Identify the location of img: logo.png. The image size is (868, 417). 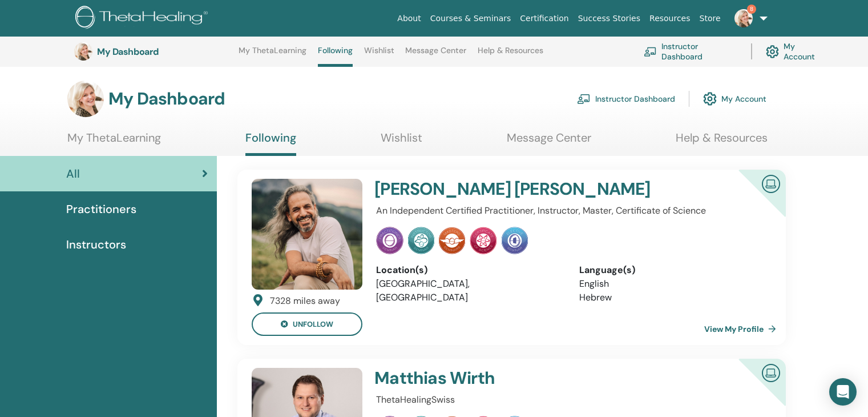
(143, 19).